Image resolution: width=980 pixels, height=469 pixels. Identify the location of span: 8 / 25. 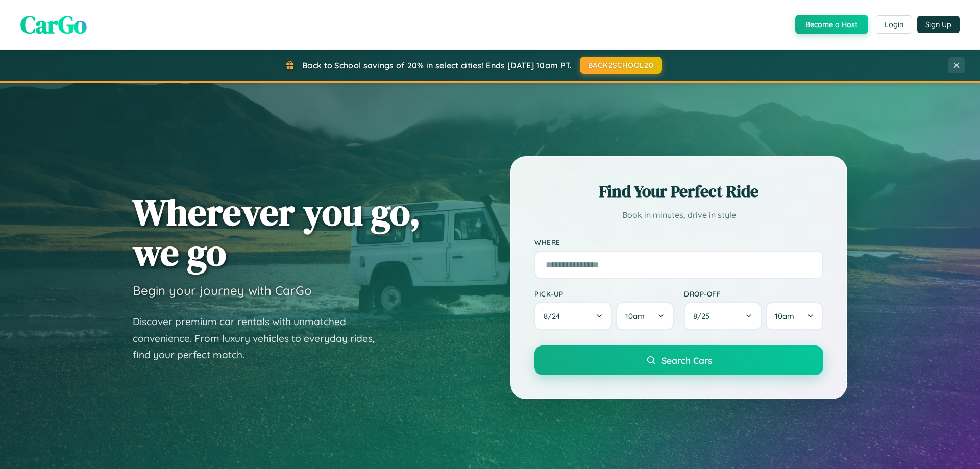
(704, 316).